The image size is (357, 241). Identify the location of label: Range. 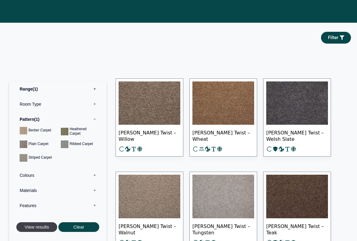
(58, 89).